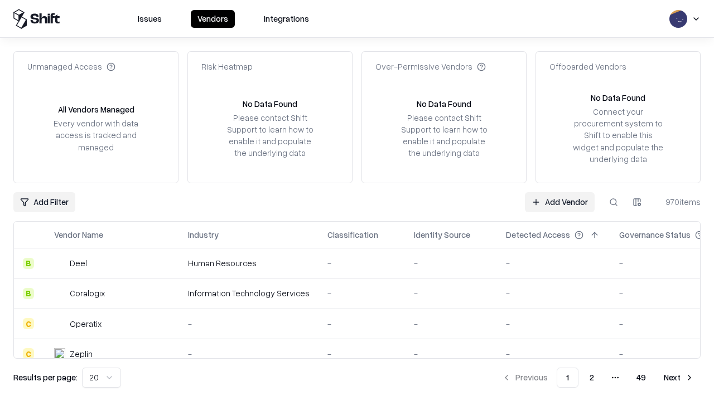  What do you see at coordinates (96, 109) in the screenshot?
I see `div: All Vendors Managed` at bounding box center [96, 109].